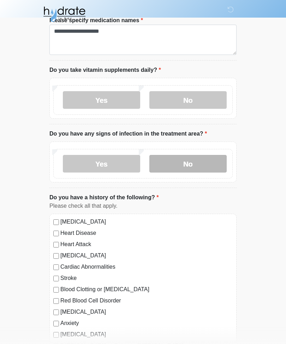  I want to click on input: Heart Disease, so click(56, 234).